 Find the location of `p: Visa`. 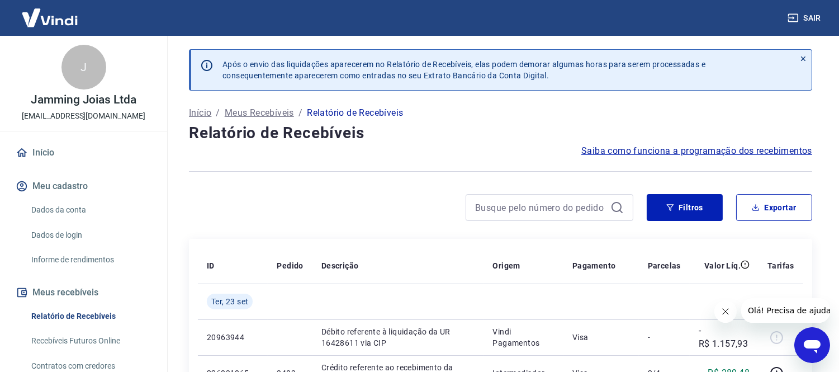

p: Visa is located at coordinates (601, 337).